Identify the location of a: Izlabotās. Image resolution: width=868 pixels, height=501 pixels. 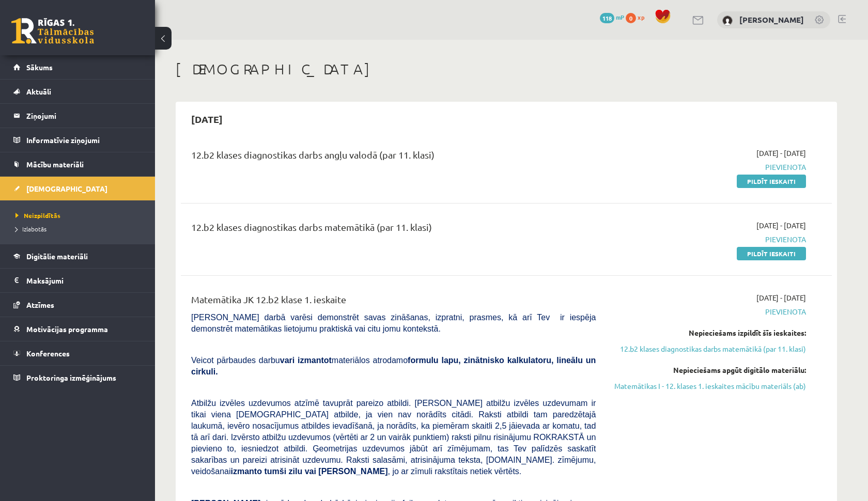
(80, 229).